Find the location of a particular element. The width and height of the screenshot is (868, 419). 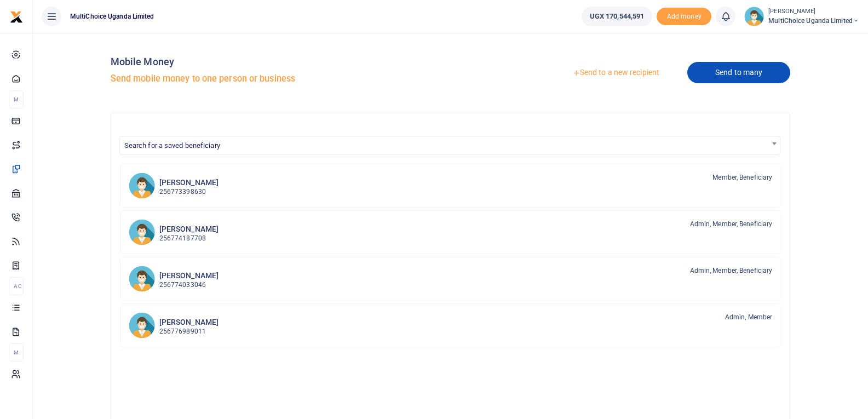

li: Wallet ballance is located at coordinates (617, 16).